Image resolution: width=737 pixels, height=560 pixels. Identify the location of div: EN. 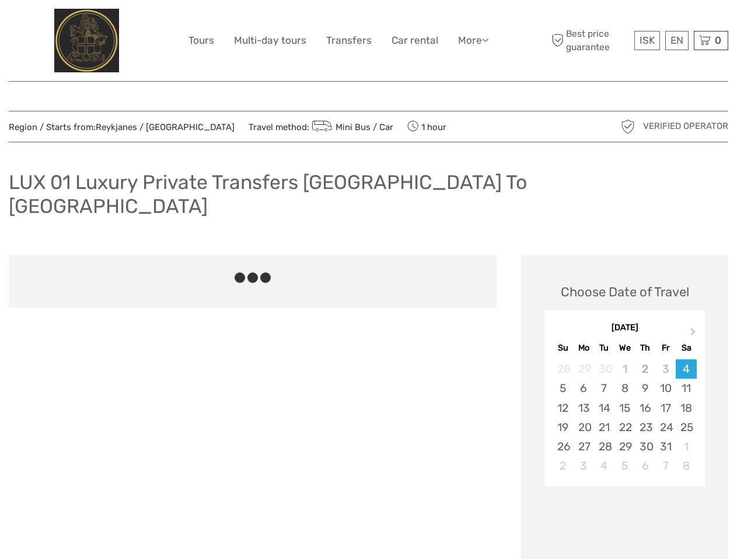
(677, 40).